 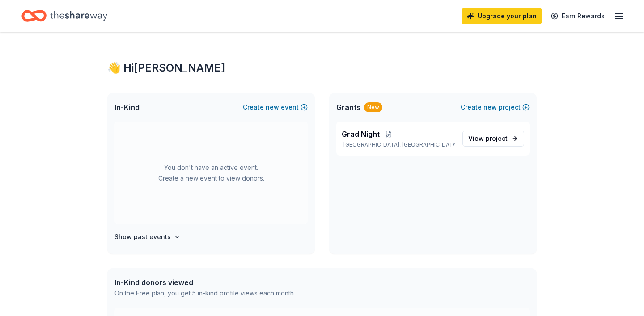 I want to click on a: View project, so click(x=493, y=139).